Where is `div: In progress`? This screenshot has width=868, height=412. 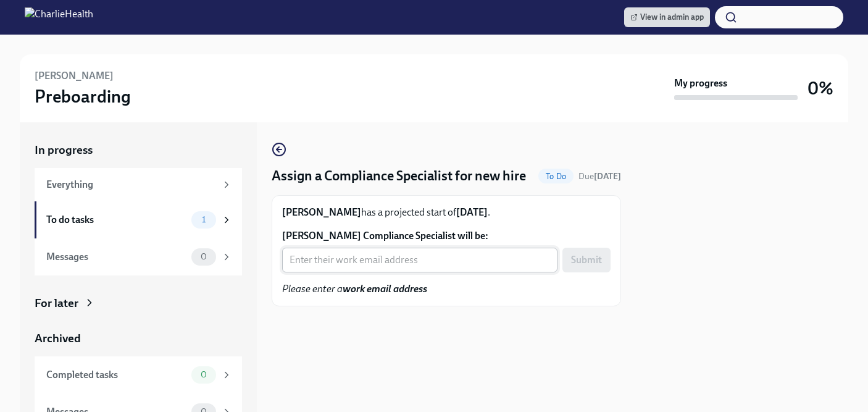 div: In progress is located at coordinates (139, 150).